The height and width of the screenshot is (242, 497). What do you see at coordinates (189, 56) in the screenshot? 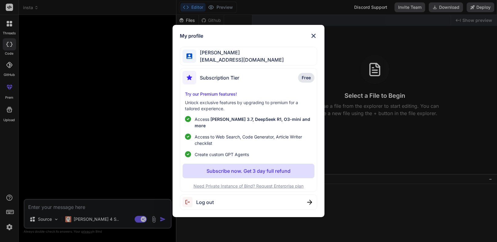
I see `img: profile` at bounding box center [189, 56].